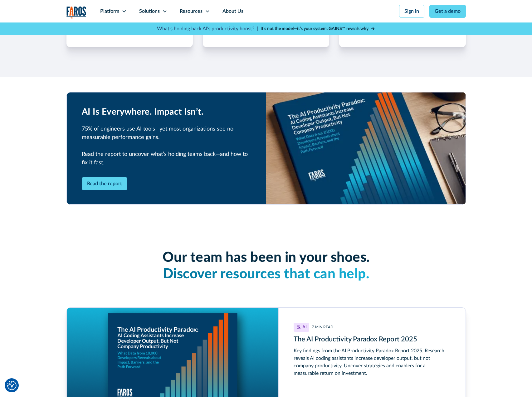  I want to click on a: home, so click(77, 13).